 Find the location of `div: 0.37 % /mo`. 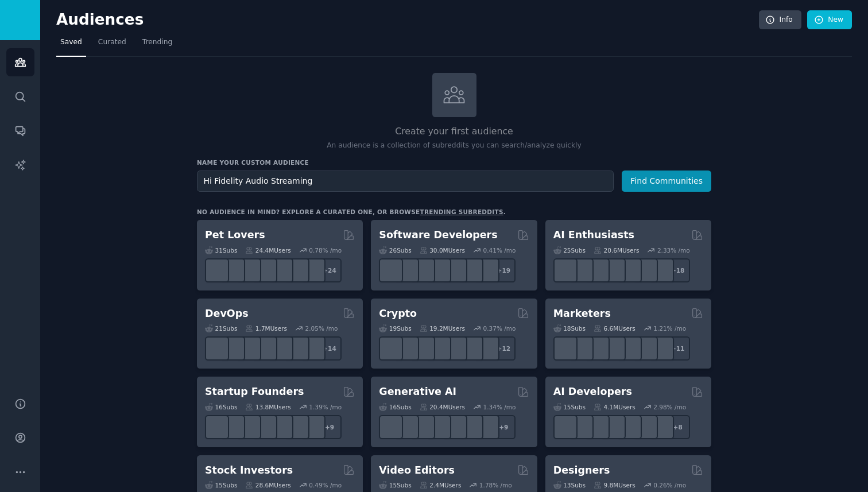

div: 0.37 % /mo is located at coordinates (499, 328).